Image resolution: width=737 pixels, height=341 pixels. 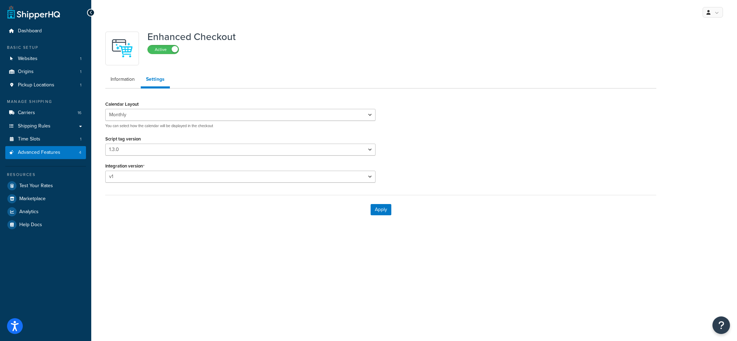 What do you see at coordinates (29, 139) in the screenshot?
I see `span: Time Slots` at bounding box center [29, 139].